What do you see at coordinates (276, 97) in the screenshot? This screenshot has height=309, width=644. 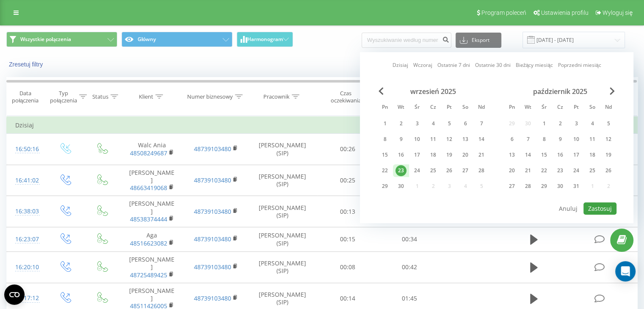 I see `div: Pracownik` at bounding box center [276, 97].